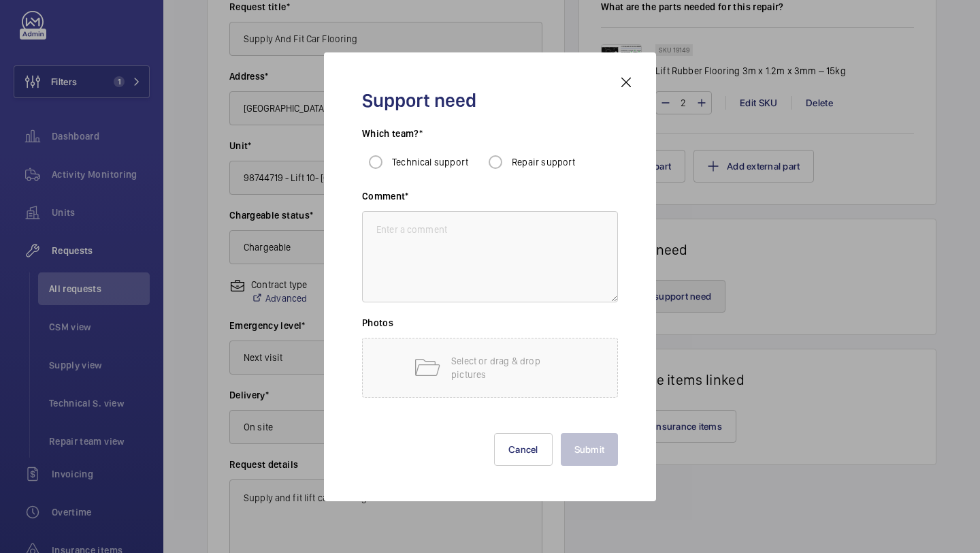 The width and height of the screenshot is (980, 553). What do you see at coordinates (509, 368) in the screenshot?
I see `p: Select or drag & drop pictures` at bounding box center [509, 368].